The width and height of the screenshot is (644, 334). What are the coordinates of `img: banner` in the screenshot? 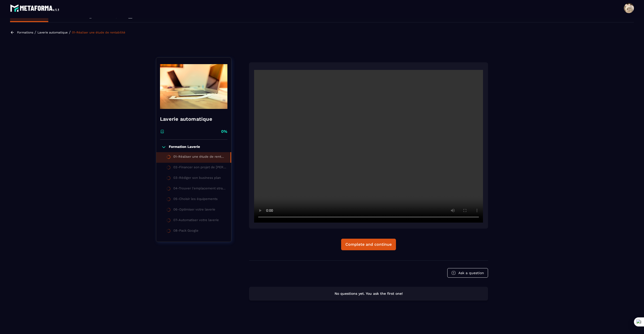 It's located at (194, 87).